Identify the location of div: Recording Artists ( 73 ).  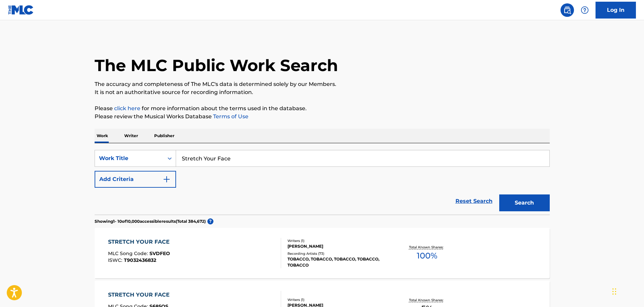
(339, 253).